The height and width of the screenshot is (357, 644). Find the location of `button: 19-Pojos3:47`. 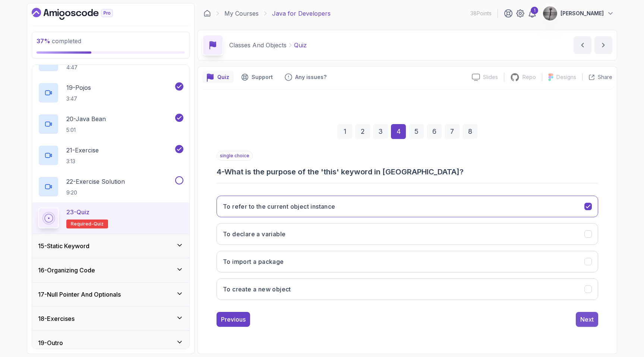

button: 19-Pojos3:47 is located at coordinates (111, 93).